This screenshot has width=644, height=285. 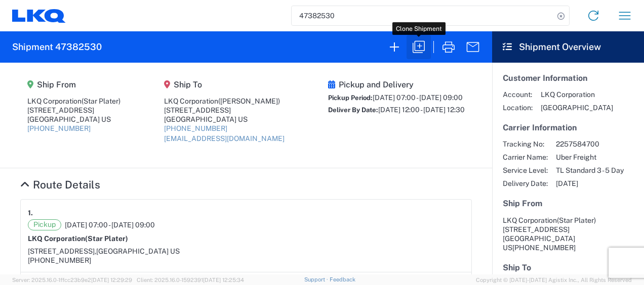 I want to click on strong: LKQ Corporation, so click(x=78, y=238).